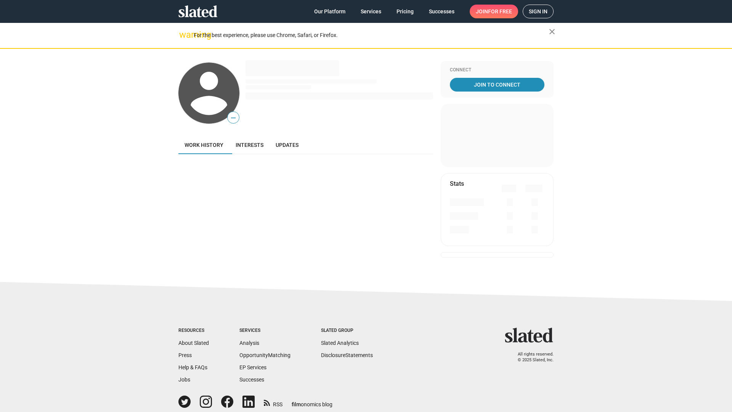  Describe the element at coordinates (371, 11) in the screenshot. I see `span: Services` at that location.